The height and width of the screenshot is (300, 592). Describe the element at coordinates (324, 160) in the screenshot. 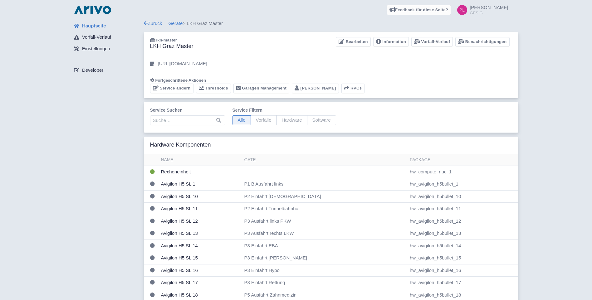

I see `th: Gate` at that location.